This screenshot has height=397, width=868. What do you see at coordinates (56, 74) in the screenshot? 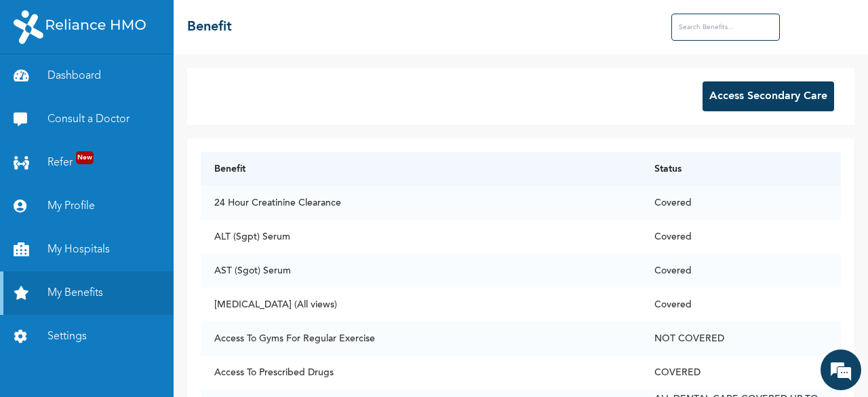
I see `img: d_794563401_operators_776852000003600019` at bounding box center [56, 74].